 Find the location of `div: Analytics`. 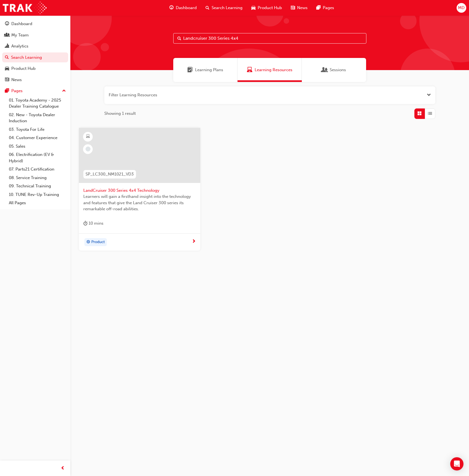

div: Analytics is located at coordinates (20, 46).